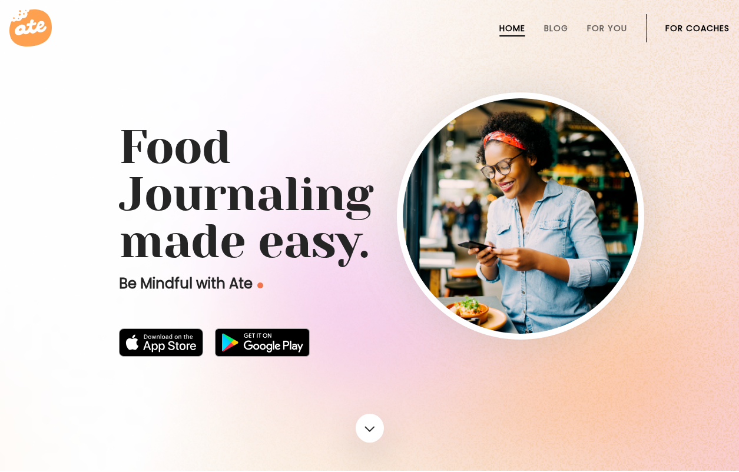 This screenshot has height=472, width=739. I want to click on img: home-hero-img-rounded.png, so click(520, 216).